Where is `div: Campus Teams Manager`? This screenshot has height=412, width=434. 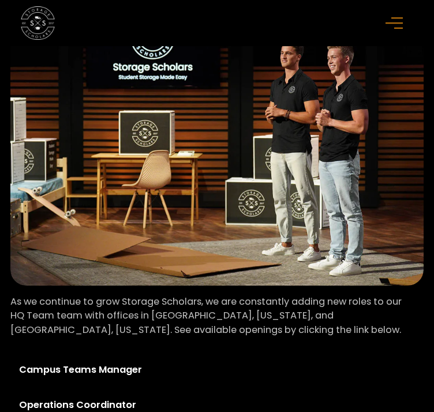
div: Campus Teams Manager is located at coordinates (95, 369).